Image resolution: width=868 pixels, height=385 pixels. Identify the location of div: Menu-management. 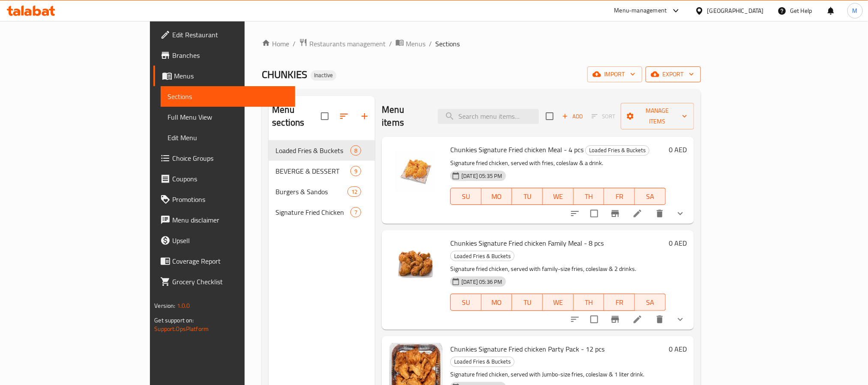
(641, 11).